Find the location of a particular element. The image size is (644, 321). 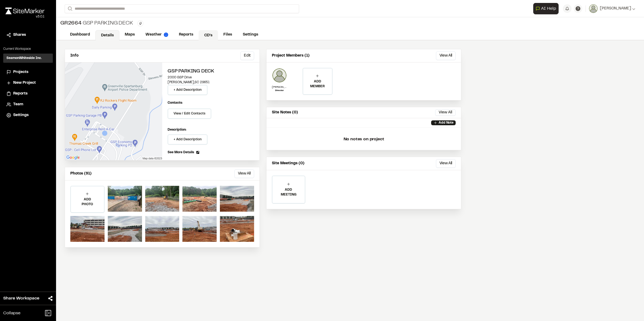

a: New Project is located at coordinates (28, 83).